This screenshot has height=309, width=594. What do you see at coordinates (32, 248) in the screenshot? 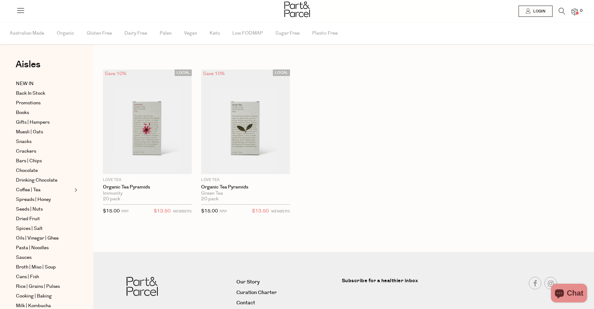
I see `span: Pasta | Noodles` at bounding box center [32, 248].